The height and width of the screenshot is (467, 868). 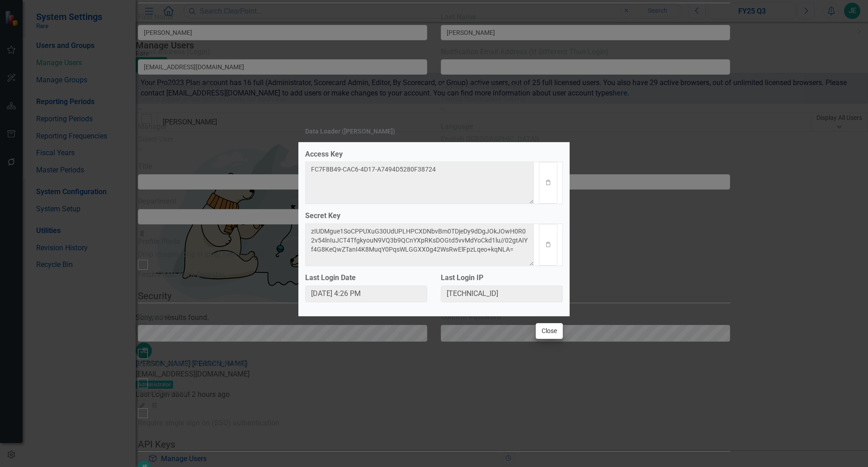 I want to click on label: Last Login Date, so click(x=330, y=278).